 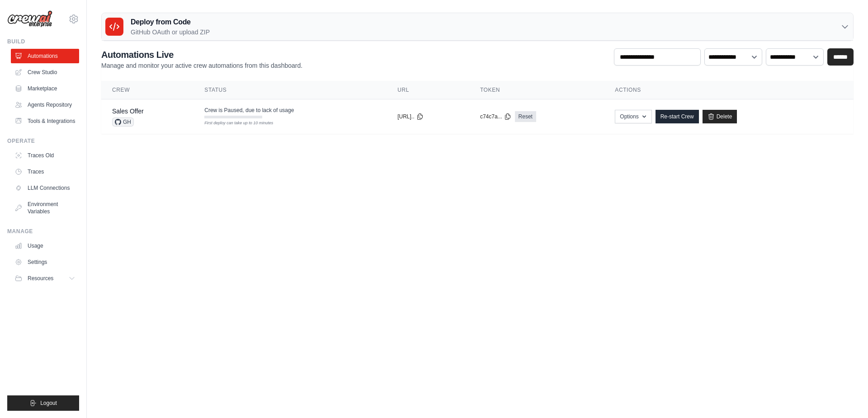 What do you see at coordinates (43, 141) in the screenshot?
I see `div: Operate` at bounding box center [43, 141].